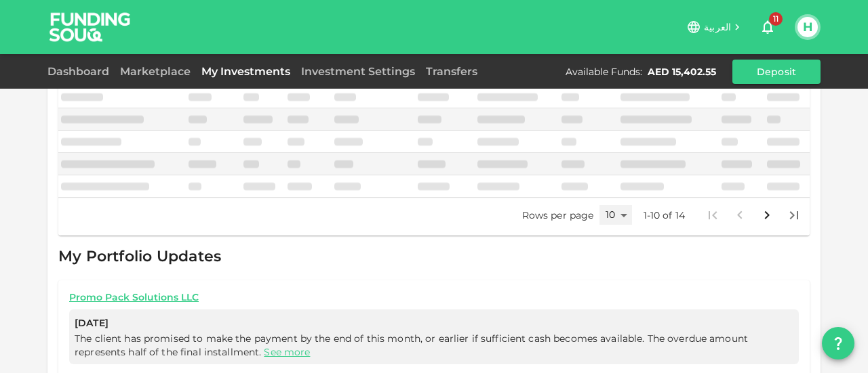 The height and width of the screenshot is (373, 868). Describe the element at coordinates (807, 27) in the screenshot. I see `button: H` at that location.